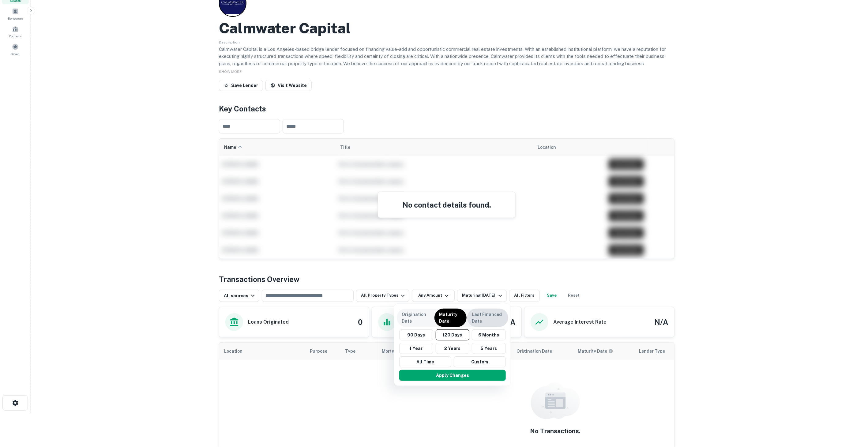  What do you see at coordinates (452, 348) in the screenshot?
I see `button: 2 Years` at bounding box center [452, 348].